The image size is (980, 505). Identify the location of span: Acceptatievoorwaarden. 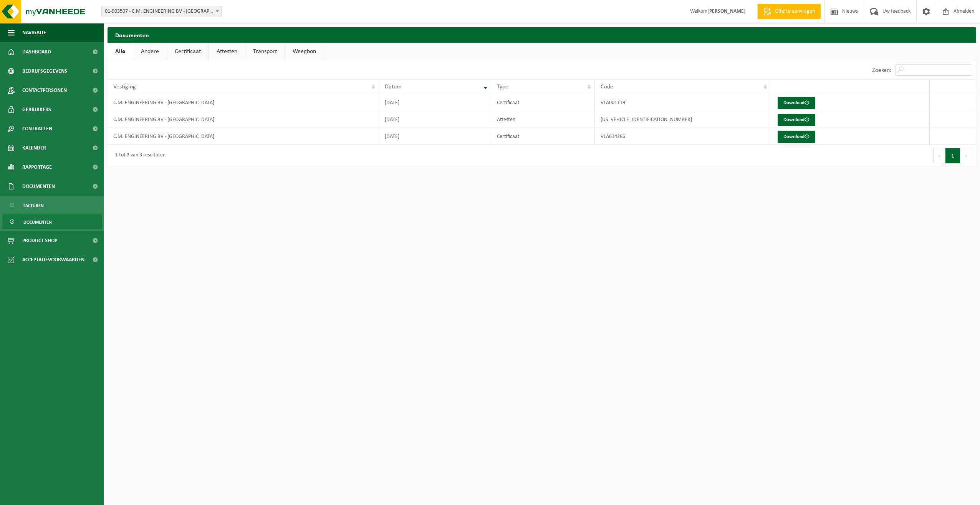
(54, 260).